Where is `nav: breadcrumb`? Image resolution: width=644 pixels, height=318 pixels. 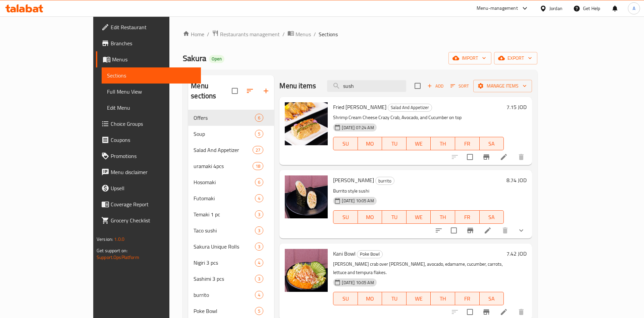 nav: breadcrumb is located at coordinates (360, 34).